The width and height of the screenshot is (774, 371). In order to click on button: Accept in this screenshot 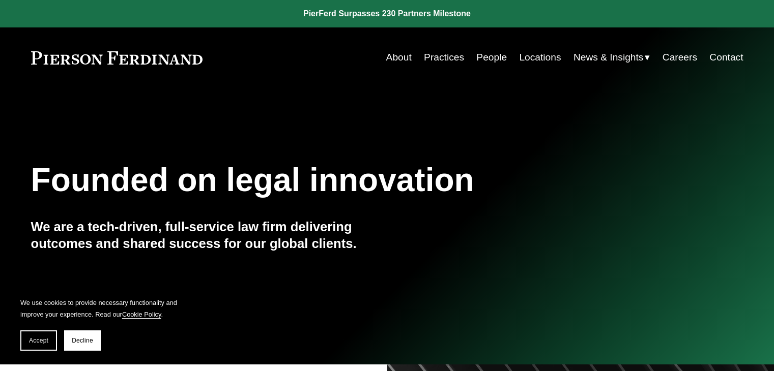, I will do `click(39, 341)`.